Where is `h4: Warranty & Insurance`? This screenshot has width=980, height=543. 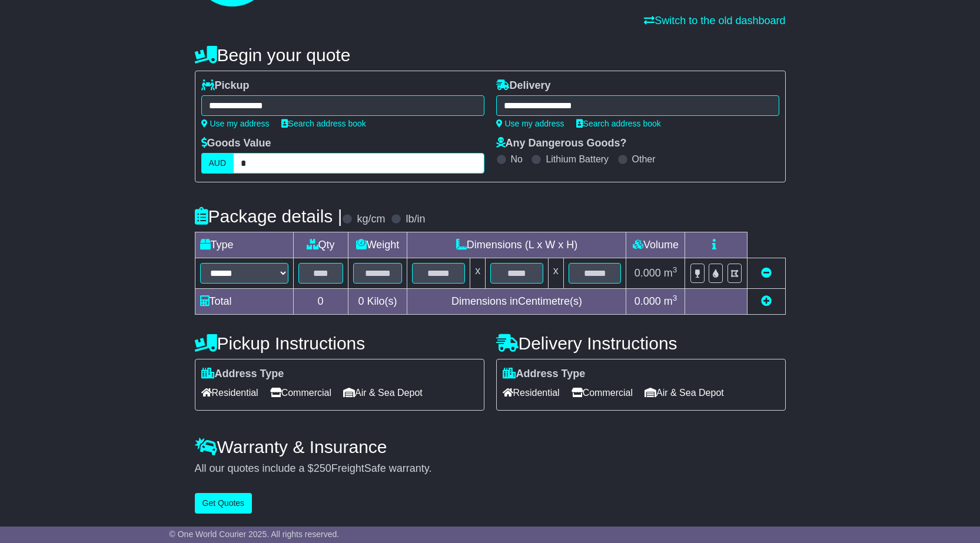 h4: Warranty & Insurance is located at coordinates (490, 446).